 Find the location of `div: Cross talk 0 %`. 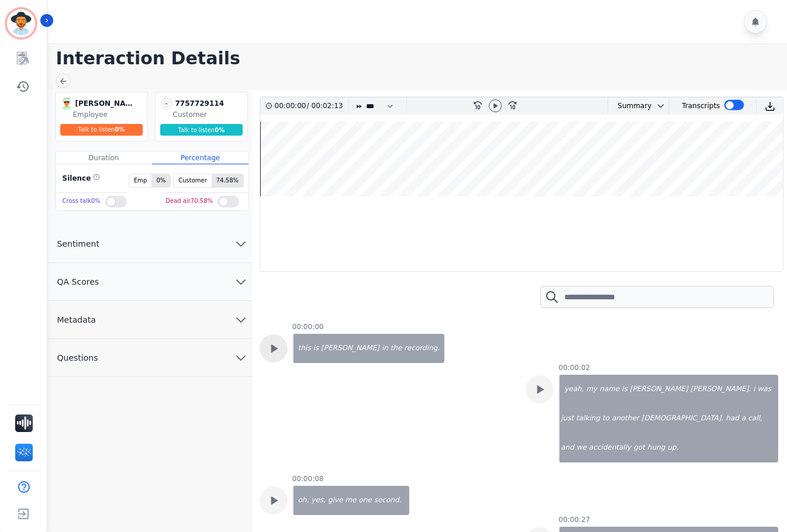

div: Cross talk 0 % is located at coordinates (81, 201).